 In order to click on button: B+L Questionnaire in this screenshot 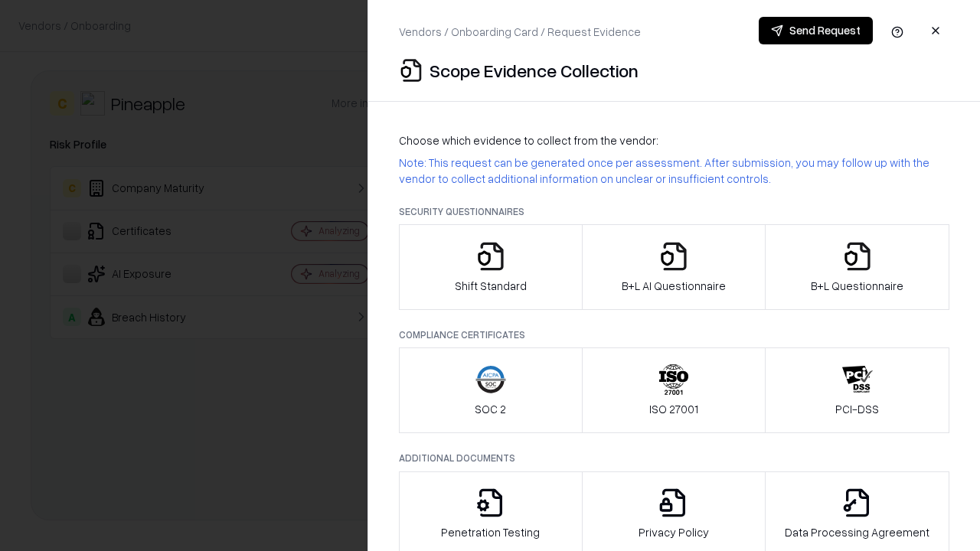, I will do `click(857, 267)`.